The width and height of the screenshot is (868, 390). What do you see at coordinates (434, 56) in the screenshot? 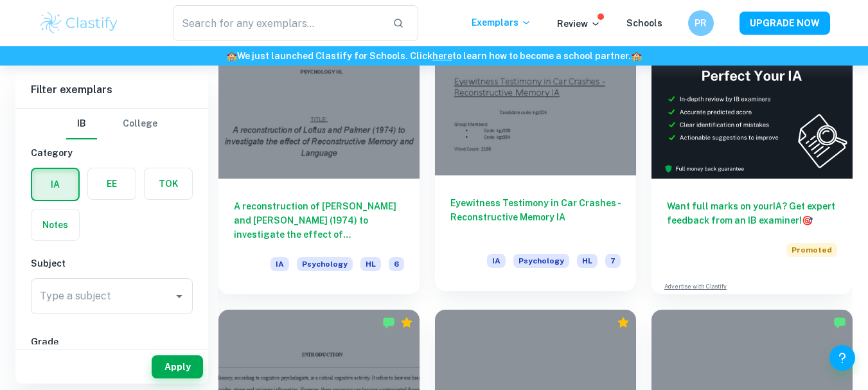
I see `h6: We just launched Clastify for Schools. Click to learn how to become a school partner.` at bounding box center [434, 56].